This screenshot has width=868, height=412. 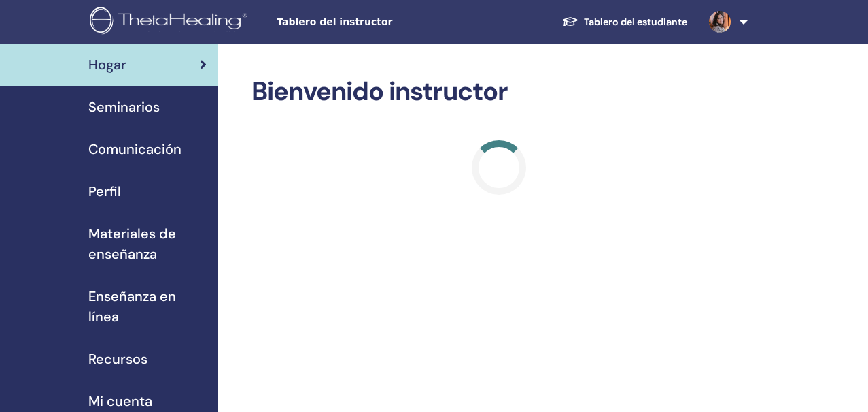 What do you see at coordinates (379, 22) in the screenshot?
I see `span: Tablero del instructor` at bounding box center [379, 22].